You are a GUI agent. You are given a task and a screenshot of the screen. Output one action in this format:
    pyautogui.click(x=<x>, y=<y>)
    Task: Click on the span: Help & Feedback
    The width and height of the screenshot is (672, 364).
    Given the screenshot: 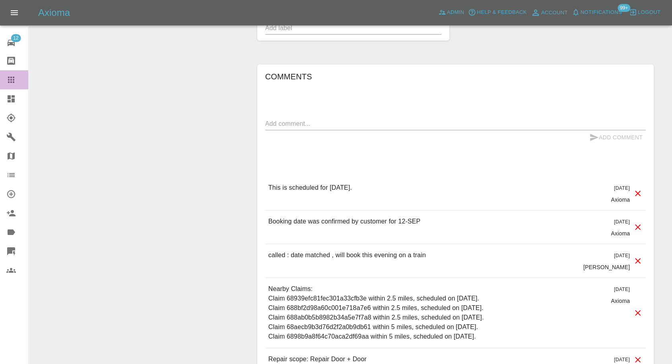 What is the action you would take?
    pyautogui.click(x=501, y=12)
    